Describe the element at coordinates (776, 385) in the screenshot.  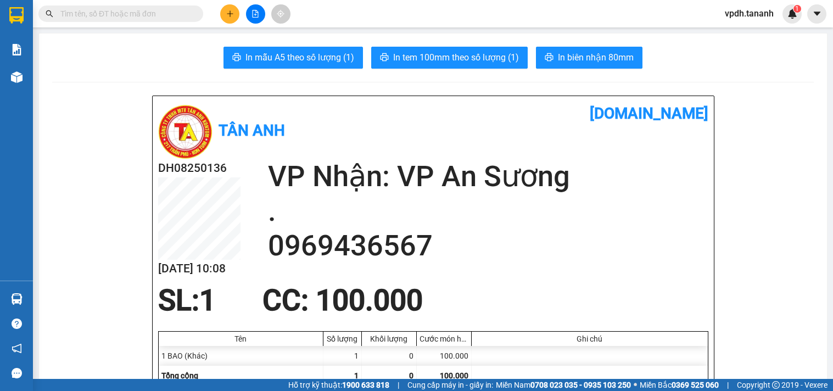
I see `span: copyright` at that location.